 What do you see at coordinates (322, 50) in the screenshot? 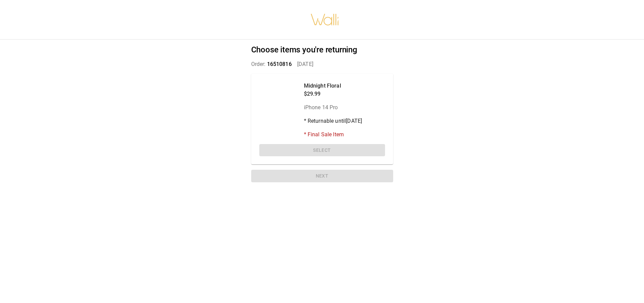
I see `h2: Choose items you're returning` at bounding box center [322, 50].